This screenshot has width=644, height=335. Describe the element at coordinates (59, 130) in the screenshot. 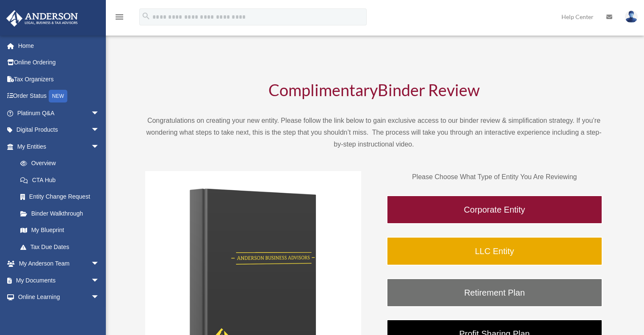

I see `a: Digital Productsarrow_drop_down` at that location.